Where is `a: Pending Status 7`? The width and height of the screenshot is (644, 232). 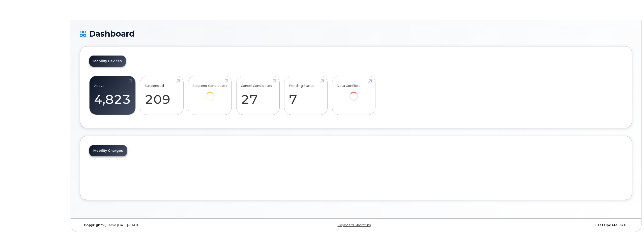 a: Pending Status 7 is located at coordinates (306, 95).